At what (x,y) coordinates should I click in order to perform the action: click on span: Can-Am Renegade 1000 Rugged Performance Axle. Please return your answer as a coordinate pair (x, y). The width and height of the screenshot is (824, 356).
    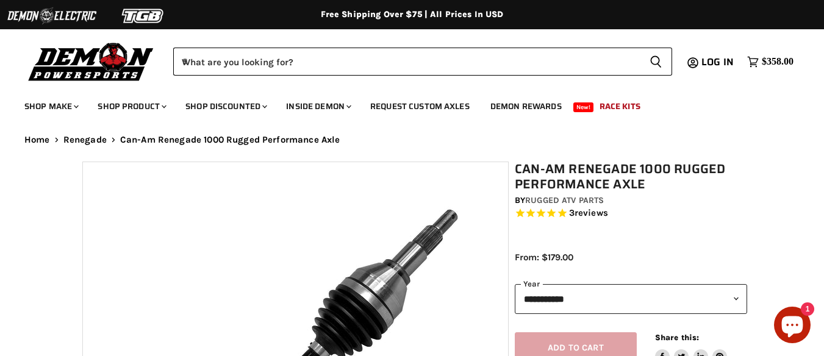
    Looking at the image, I should click on (230, 140).